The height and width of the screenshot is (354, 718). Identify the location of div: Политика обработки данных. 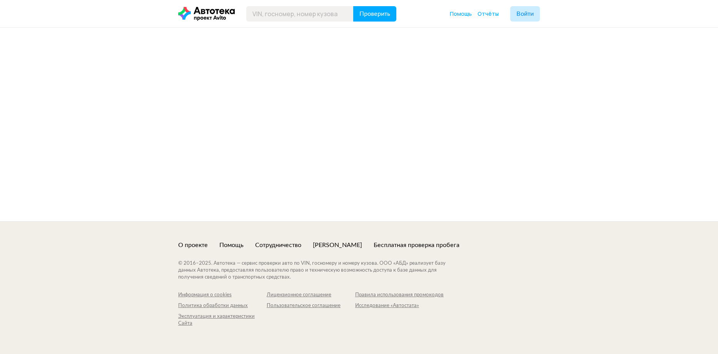
(222, 306).